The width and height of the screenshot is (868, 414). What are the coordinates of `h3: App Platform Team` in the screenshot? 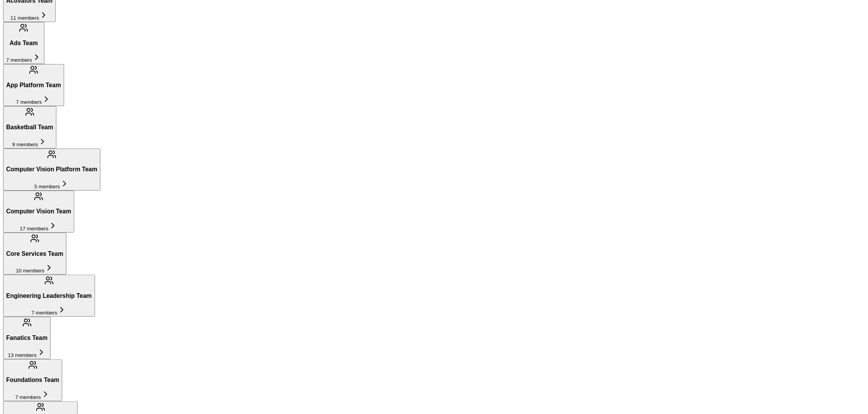 It's located at (33, 86).